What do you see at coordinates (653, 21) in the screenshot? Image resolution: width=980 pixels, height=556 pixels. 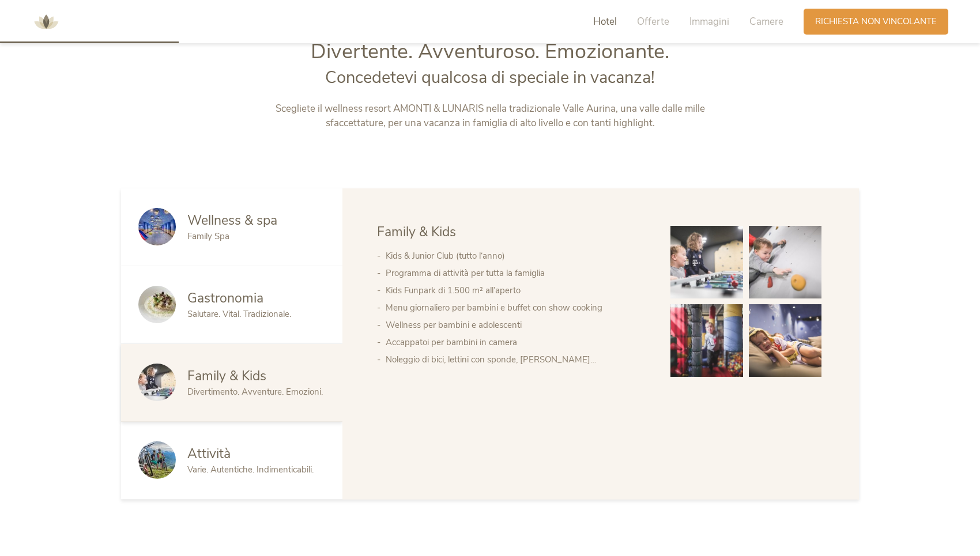 I see `span: Offerte` at bounding box center [653, 21].